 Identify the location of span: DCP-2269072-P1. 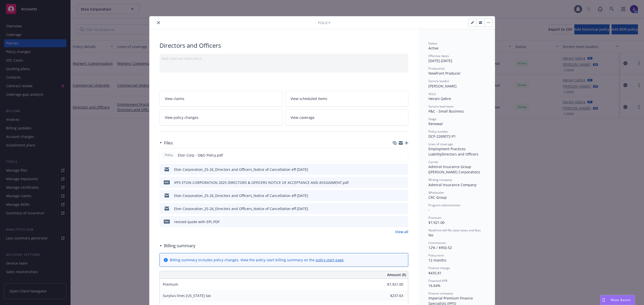
(442, 136).